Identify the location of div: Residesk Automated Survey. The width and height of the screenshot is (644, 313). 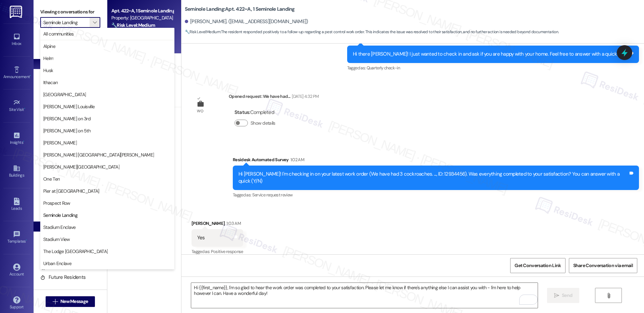
(436, 161).